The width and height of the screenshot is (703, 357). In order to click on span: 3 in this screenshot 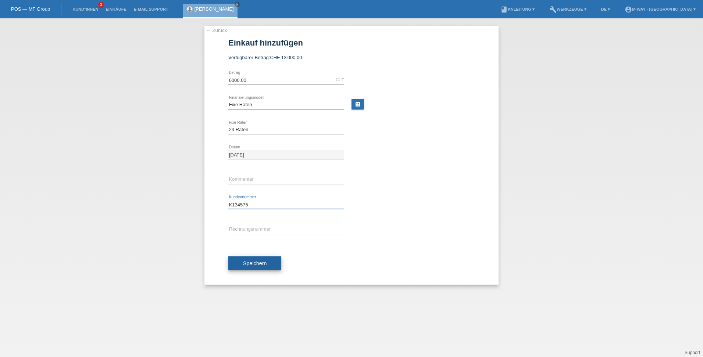, I will do `click(101, 5)`.